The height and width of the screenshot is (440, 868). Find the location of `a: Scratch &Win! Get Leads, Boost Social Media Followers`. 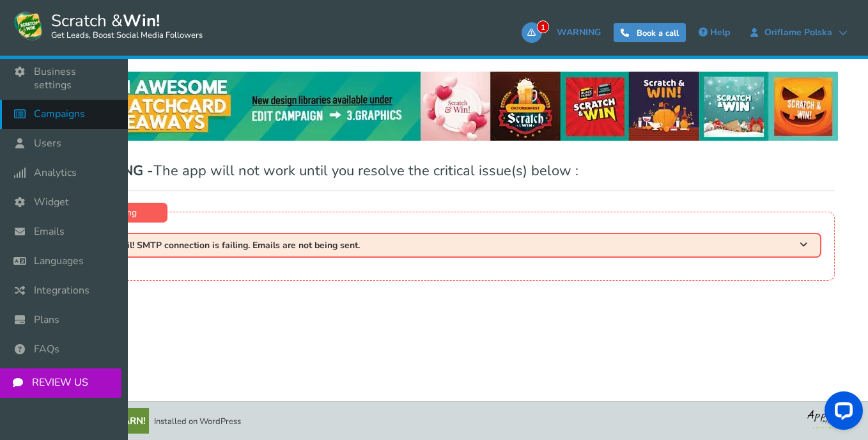

a: Scratch &Win! Get Leads, Boost Social Media Followers is located at coordinates (107, 26).